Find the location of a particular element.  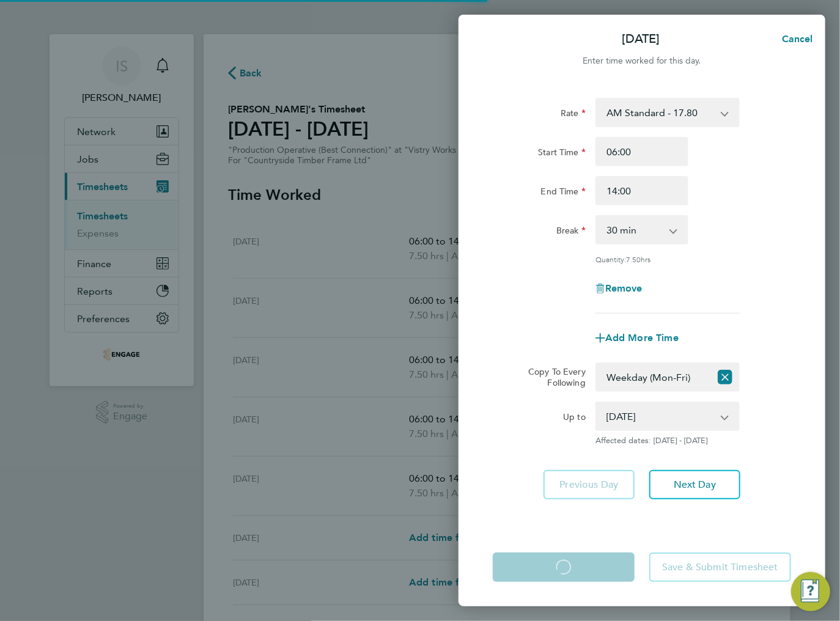

input: E.g. 08:00 is located at coordinates (642, 152).